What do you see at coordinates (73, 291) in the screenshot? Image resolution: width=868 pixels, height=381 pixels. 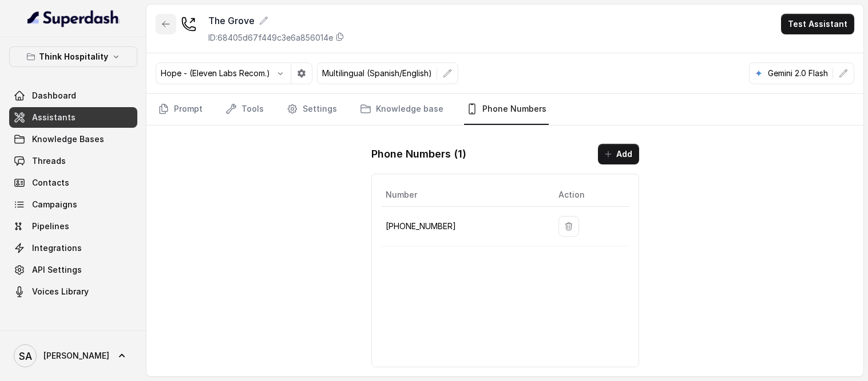 I see `a: Voices Library` at bounding box center [73, 291].